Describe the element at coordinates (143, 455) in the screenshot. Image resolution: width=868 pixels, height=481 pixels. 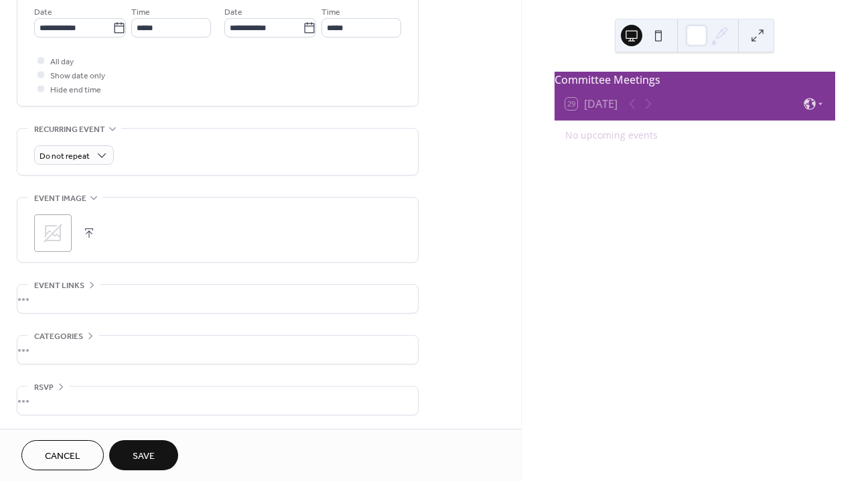
I see `button: Save` at that location.